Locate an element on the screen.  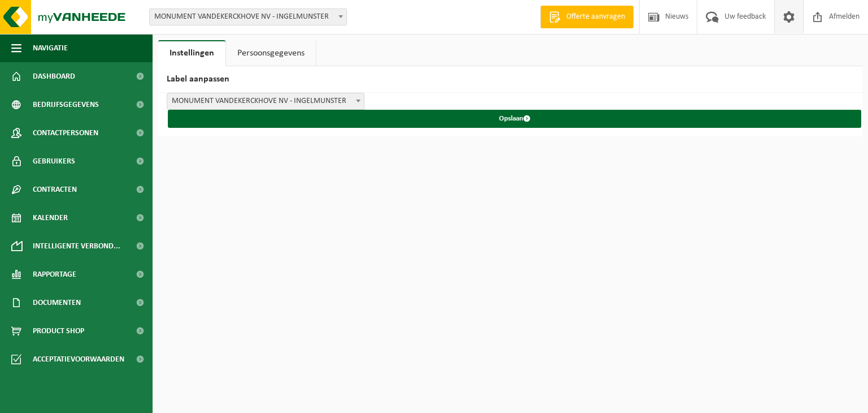
span: Offerte aanvragen is located at coordinates (596, 17).